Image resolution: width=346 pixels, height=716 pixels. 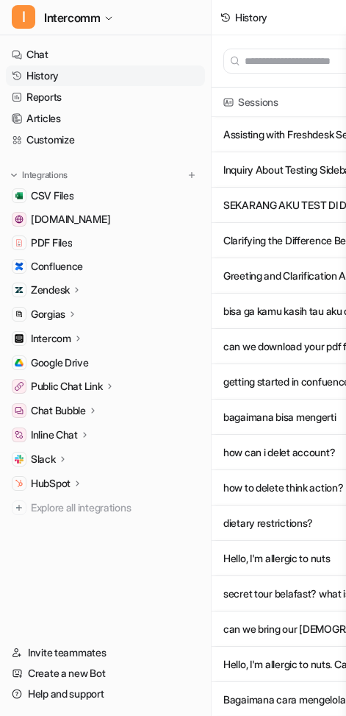 I want to click on img: Chat Bubble, so click(x=19, y=410).